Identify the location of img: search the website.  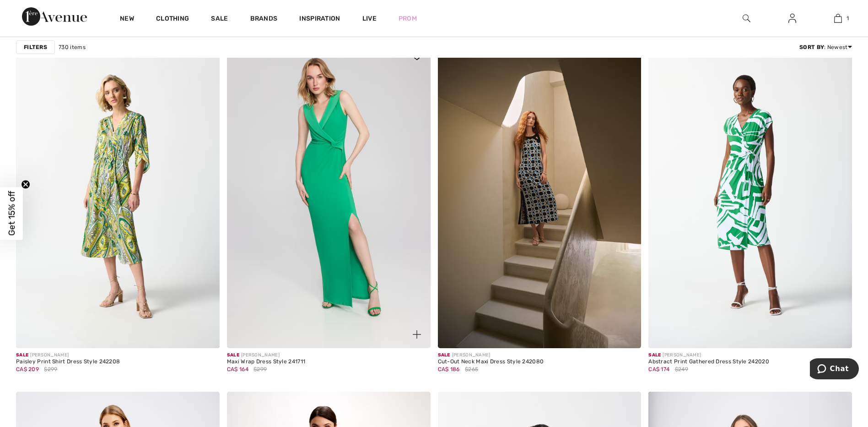
(746, 18).